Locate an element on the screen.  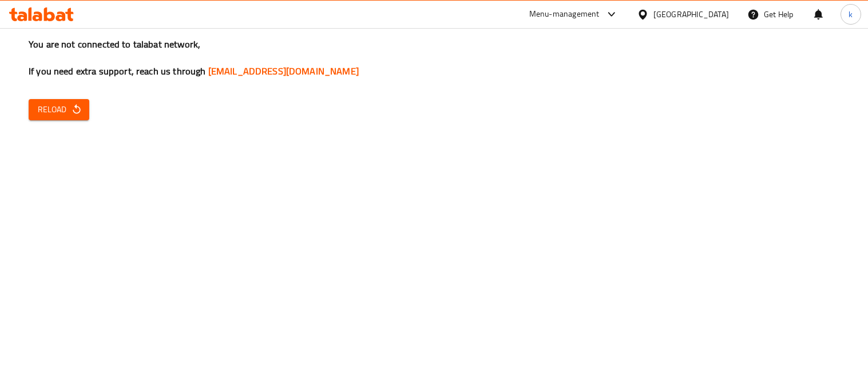
span: k is located at coordinates (850, 14).